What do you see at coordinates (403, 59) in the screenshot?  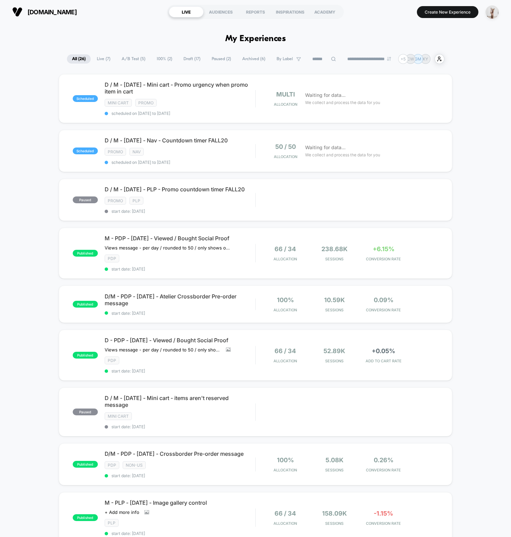 I see `div: + 5` at bounding box center [403, 59].